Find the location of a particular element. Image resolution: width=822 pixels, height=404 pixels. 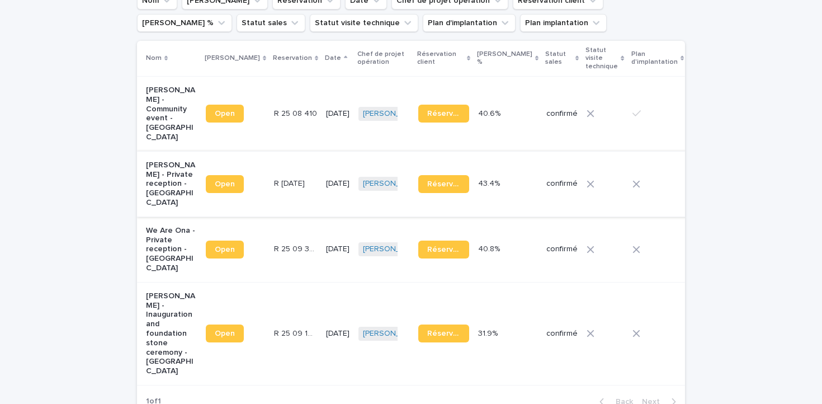

p: R 25 09 1652 is located at coordinates (296, 332).